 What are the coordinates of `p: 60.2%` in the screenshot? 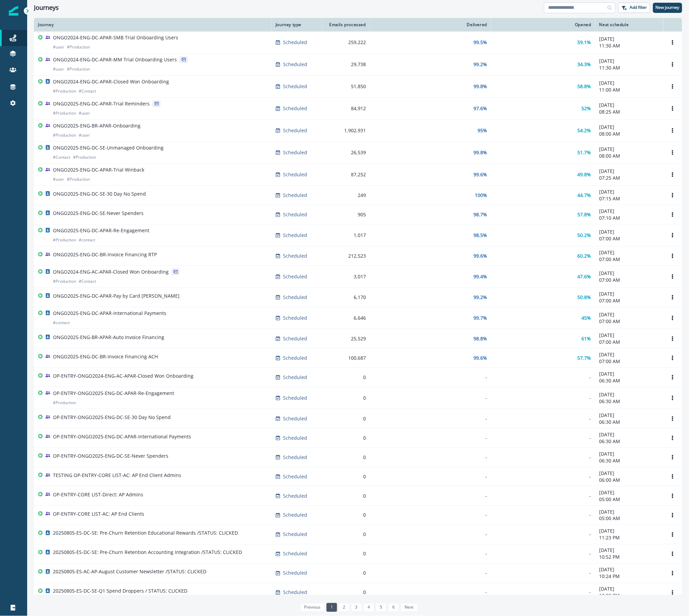 It's located at (584, 256).